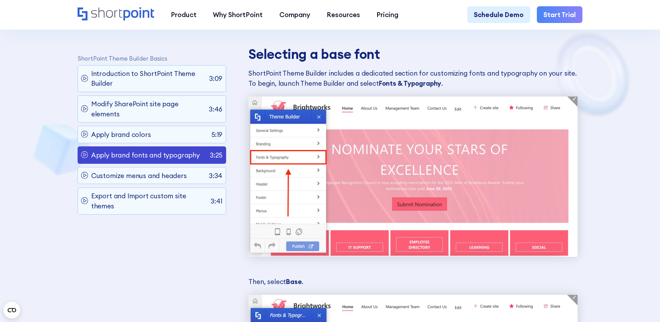  I want to click on a: Pricing, so click(388, 14).